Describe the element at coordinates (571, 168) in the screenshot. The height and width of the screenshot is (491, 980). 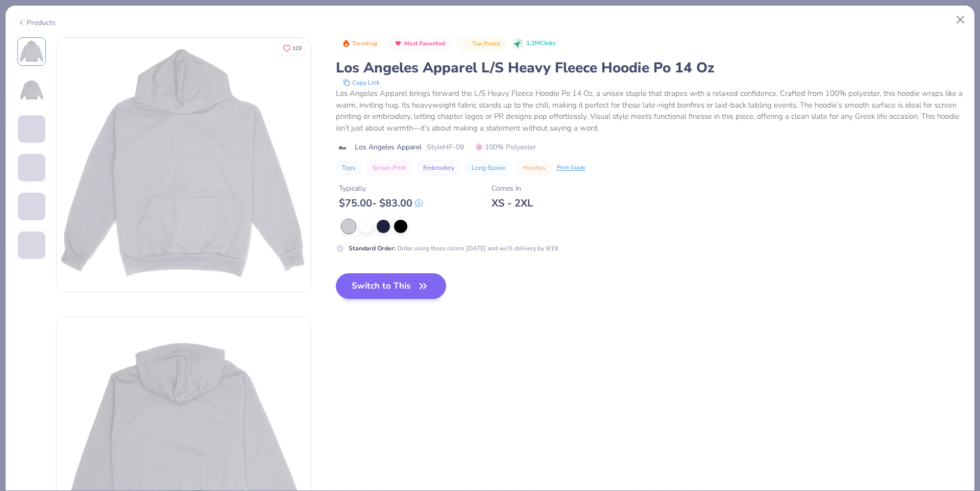
I see `div: Print Guide` at that location.